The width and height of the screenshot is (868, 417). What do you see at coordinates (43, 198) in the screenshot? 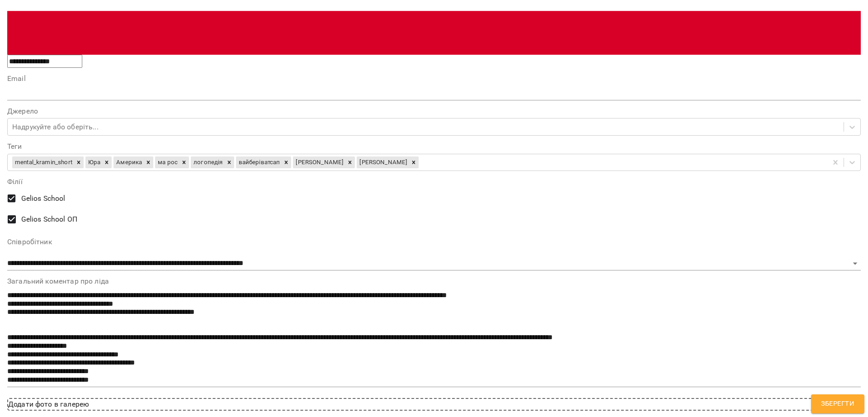
I see `span: Gelios School` at bounding box center [43, 198].